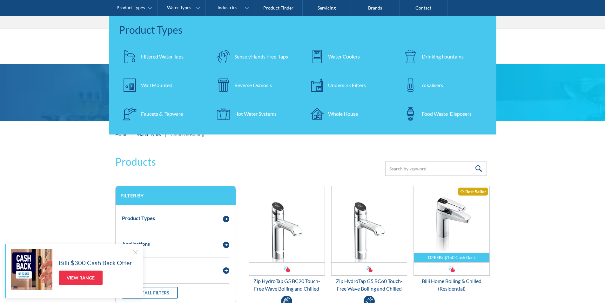 This screenshot has width=605, height=303. What do you see at coordinates (136, 162) in the screenshot?
I see `h2: Products` at bounding box center [136, 162].